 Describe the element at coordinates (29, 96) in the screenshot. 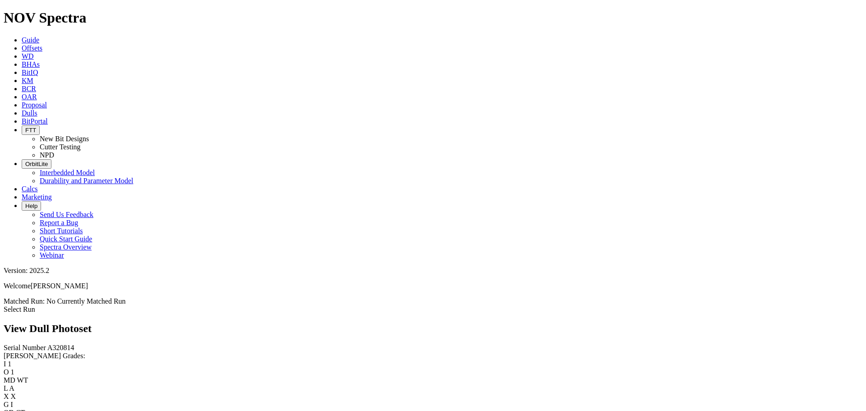

I see `span: OAR` at that location.